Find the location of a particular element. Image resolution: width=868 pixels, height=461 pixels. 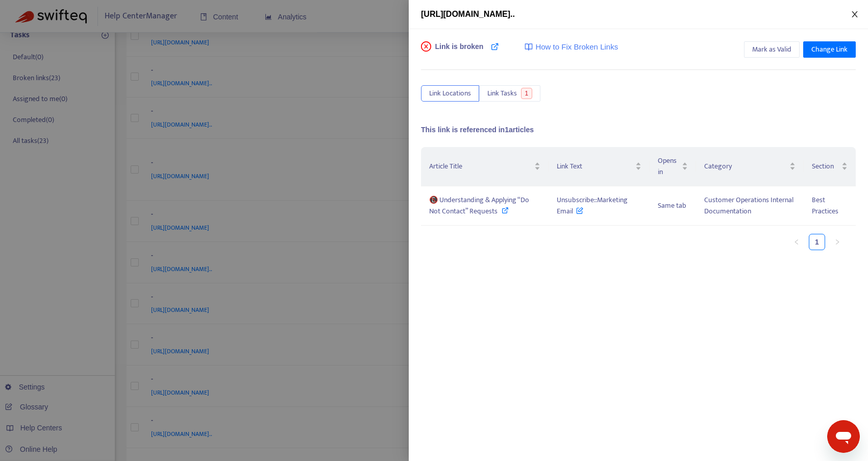

span: Same tab is located at coordinates (672, 205).